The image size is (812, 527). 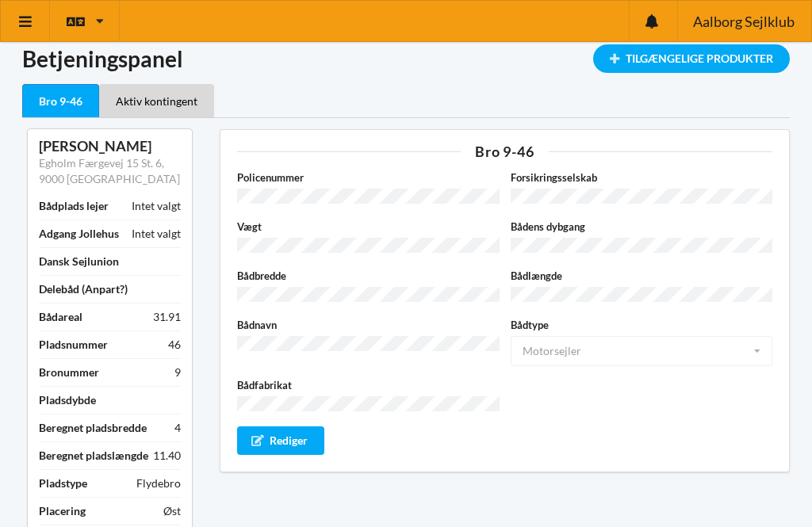 I want to click on div: 31.91, so click(x=167, y=317).